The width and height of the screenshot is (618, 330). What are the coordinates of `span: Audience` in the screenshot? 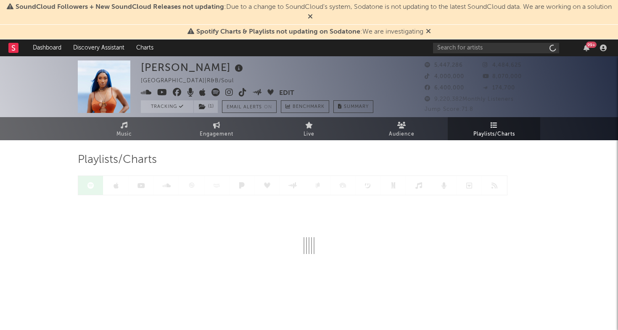 It's located at (401, 134).